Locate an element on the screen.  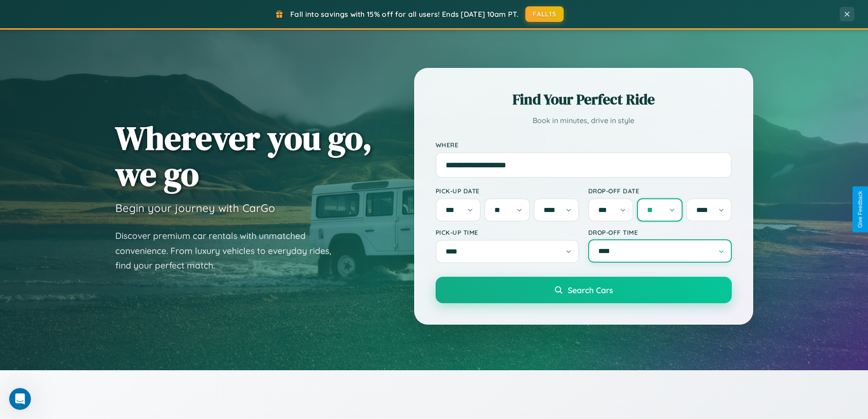
h3: Begin your journey with CarGo is located at coordinates (195, 208).